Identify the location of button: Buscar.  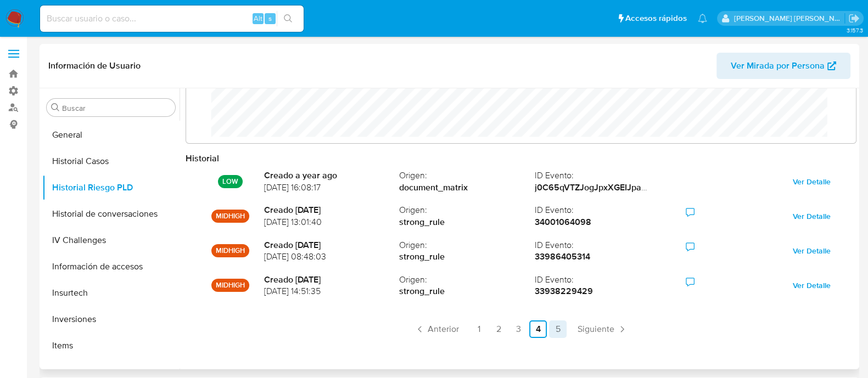
(56, 107).